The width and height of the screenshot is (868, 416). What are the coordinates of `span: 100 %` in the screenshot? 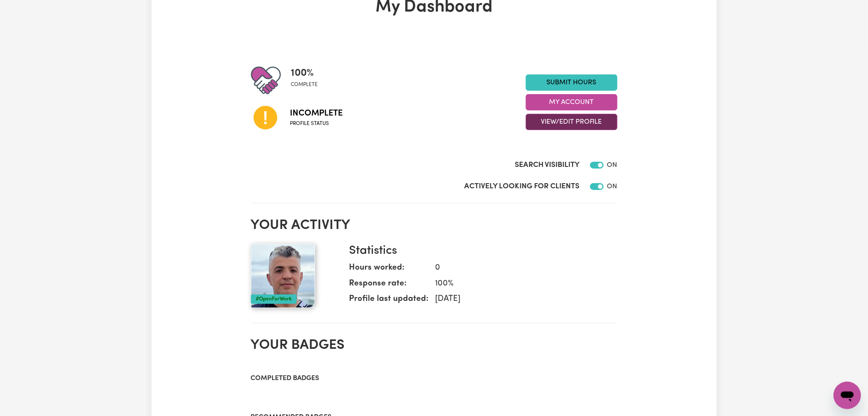 It's located at (305, 73).